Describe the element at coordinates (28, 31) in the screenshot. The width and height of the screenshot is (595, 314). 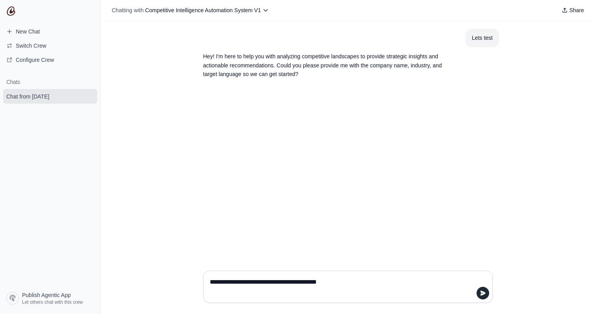
I see `span: New Chat` at that location.